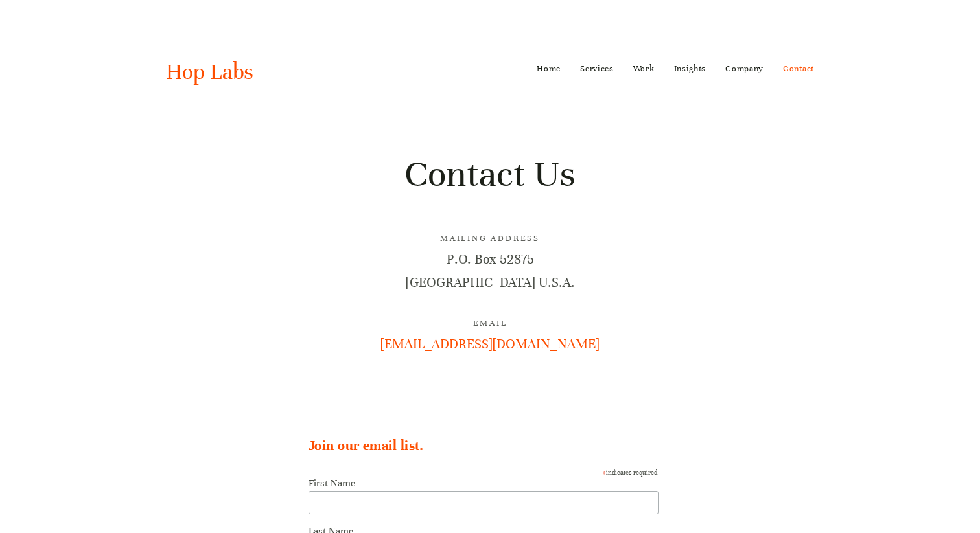 The image size is (980, 533). What do you see at coordinates (490, 174) in the screenshot?
I see `h1: Contact Us` at bounding box center [490, 174].